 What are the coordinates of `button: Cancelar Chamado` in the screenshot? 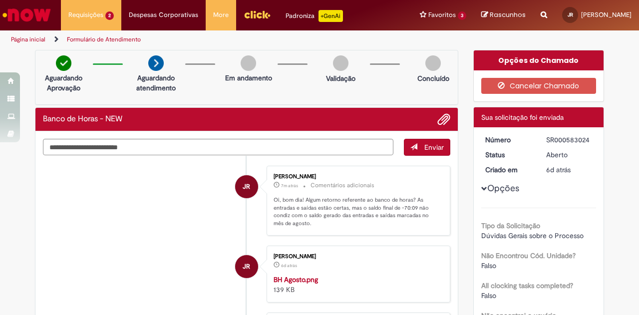 It's located at (538, 86).